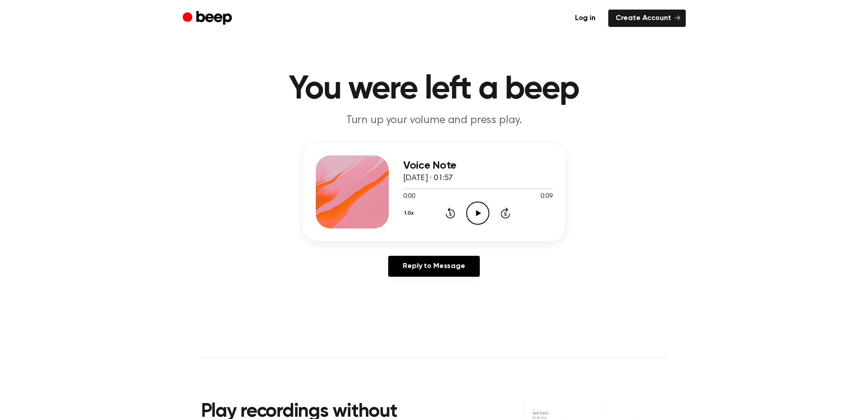 The height and width of the screenshot is (419, 868). What do you see at coordinates (434, 89) in the screenshot?
I see `h1: You were left a beep` at bounding box center [434, 89].